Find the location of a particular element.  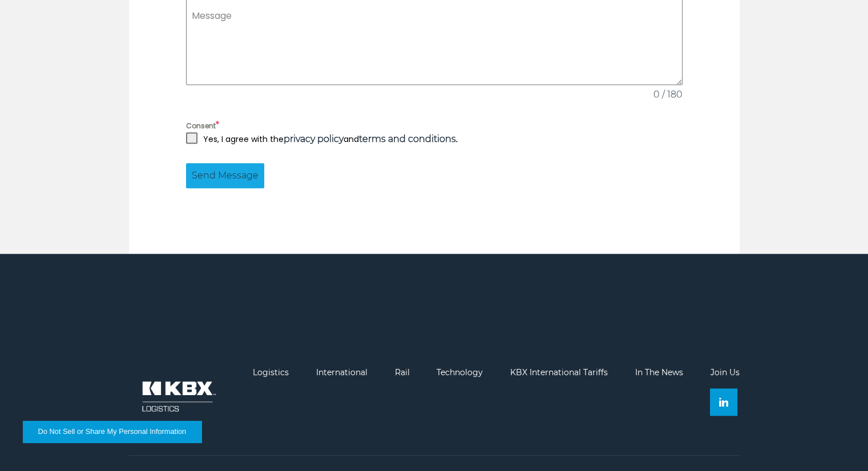

a: KBX International Tariffs is located at coordinates (558, 372).